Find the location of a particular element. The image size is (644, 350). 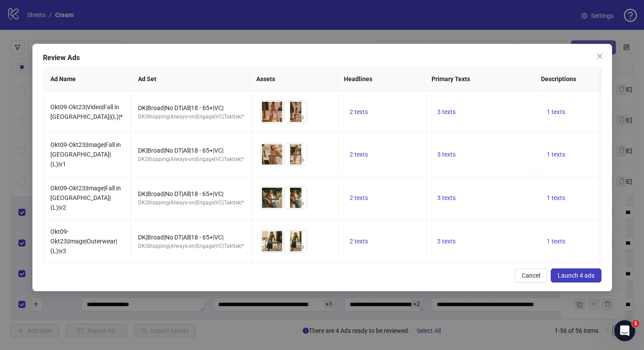

th: Assets is located at coordinates (292, 79).